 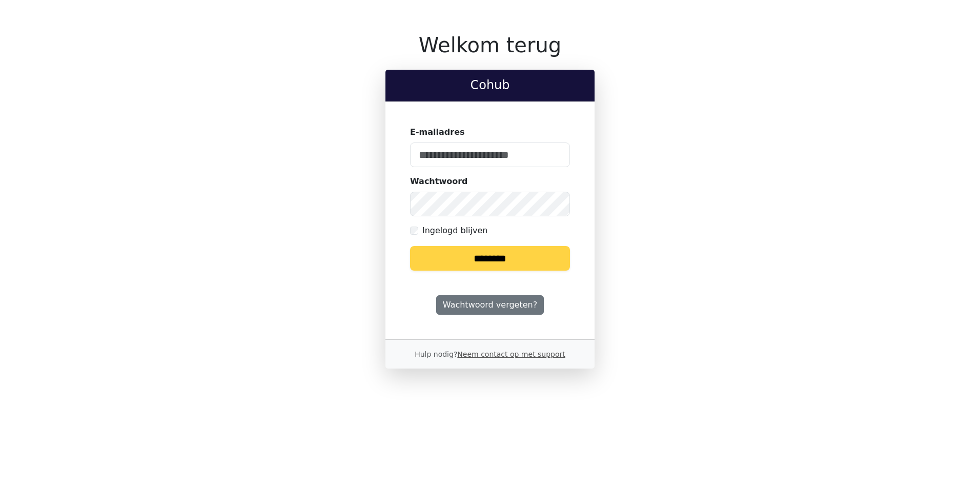 What do you see at coordinates (454, 230) in the screenshot?
I see `label: Ingelogd blijven` at bounding box center [454, 230].